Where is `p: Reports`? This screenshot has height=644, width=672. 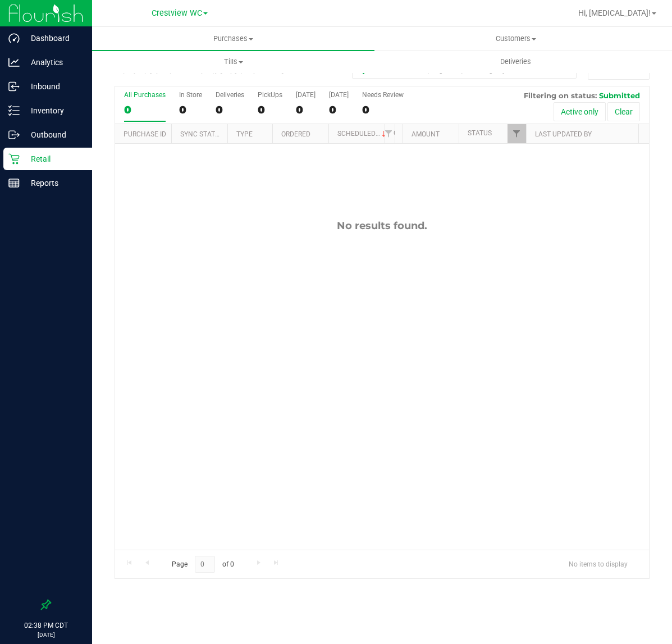
p: Reports is located at coordinates (53, 183).